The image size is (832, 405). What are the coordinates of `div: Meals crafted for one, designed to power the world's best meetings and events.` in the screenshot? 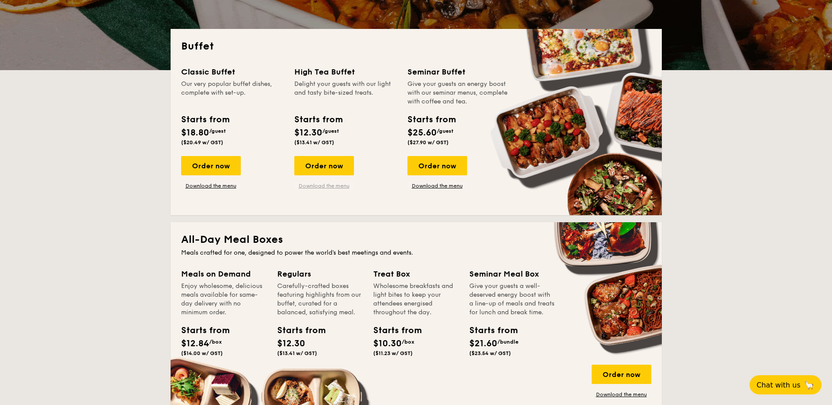 It's located at (416, 253).